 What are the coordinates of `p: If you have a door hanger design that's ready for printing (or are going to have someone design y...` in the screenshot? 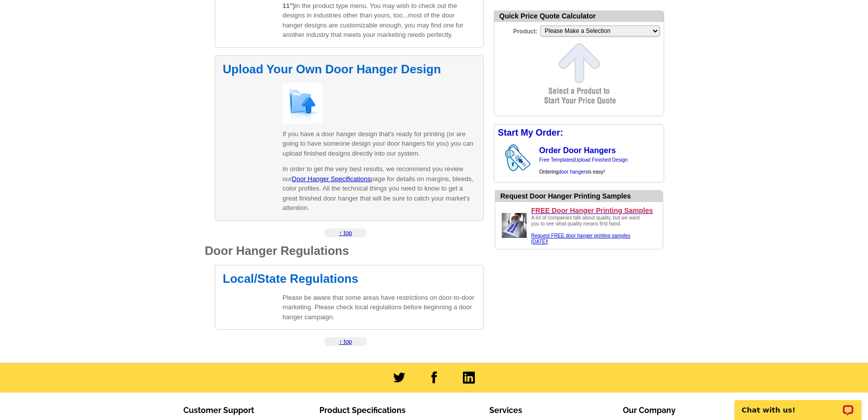 It's located at (379, 143).